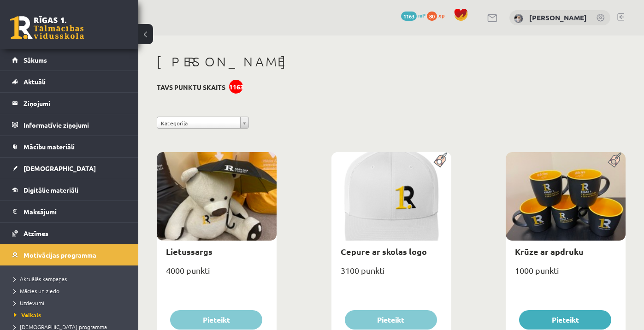 This screenshot has height=330, width=644. Describe the element at coordinates (383, 251) in the screenshot. I see `a: Cepure ar skolas logo` at that location.